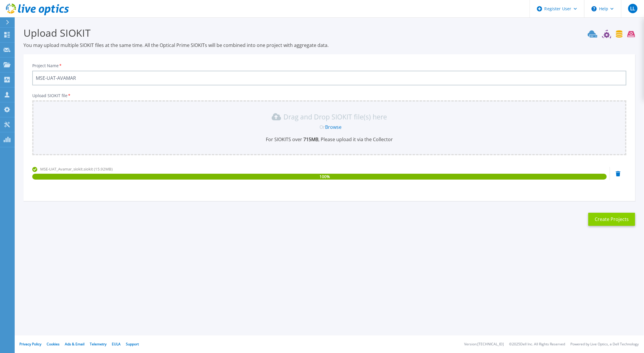 This screenshot has width=644, height=353. I want to click on li: © 2025 Dell Inc. All Rights Reserved, so click(537, 344).